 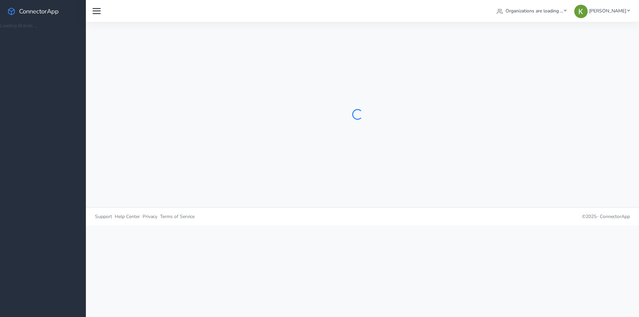 I want to click on span: Support, so click(x=103, y=216).